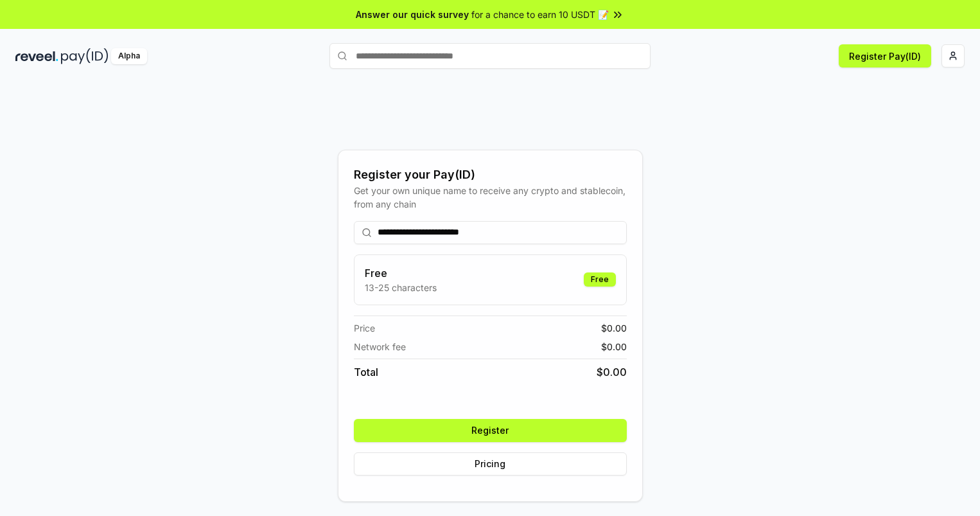 This screenshot has height=516, width=980. What do you see at coordinates (129, 56) in the screenshot?
I see `div: Alpha` at bounding box center [129, 56].